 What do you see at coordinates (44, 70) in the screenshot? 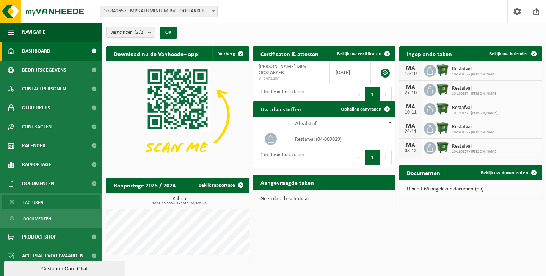
I see `span: Bedrijfsgegevens` at bounding box center [44, 70].